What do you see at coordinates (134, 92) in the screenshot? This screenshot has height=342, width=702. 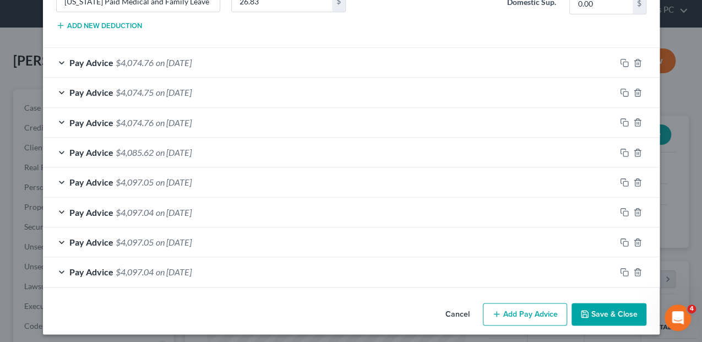 I see `span: $4,074.75` at bounding box center [134, 92].